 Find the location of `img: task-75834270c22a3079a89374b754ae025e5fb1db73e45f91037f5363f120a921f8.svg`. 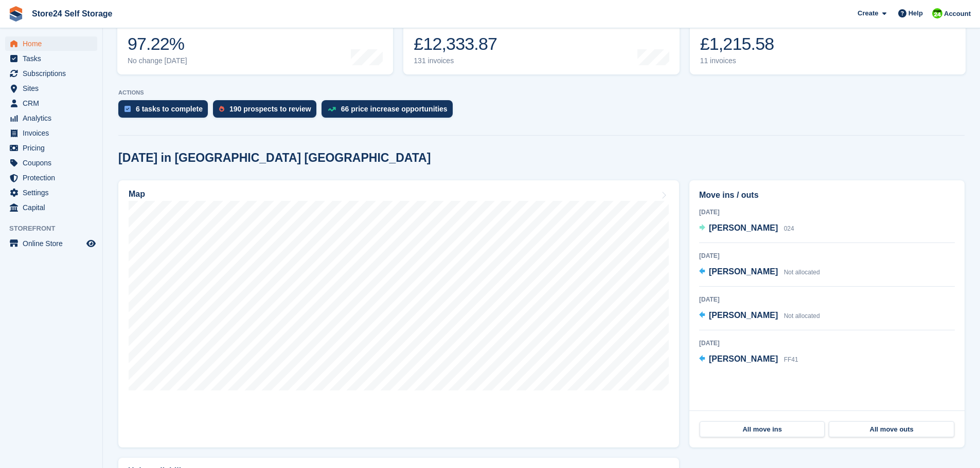

img: task-75834270c22a3079a89374b754ae025e5fb1db73e45f91037f5363f120a921f8.svg is located at coordinates (128, 109).